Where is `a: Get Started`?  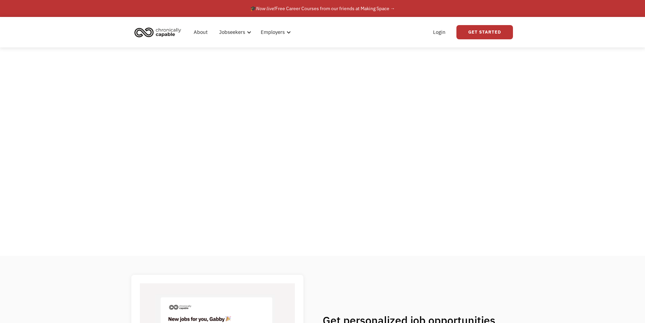 a: Get Started is located at coordinates (484, 32).